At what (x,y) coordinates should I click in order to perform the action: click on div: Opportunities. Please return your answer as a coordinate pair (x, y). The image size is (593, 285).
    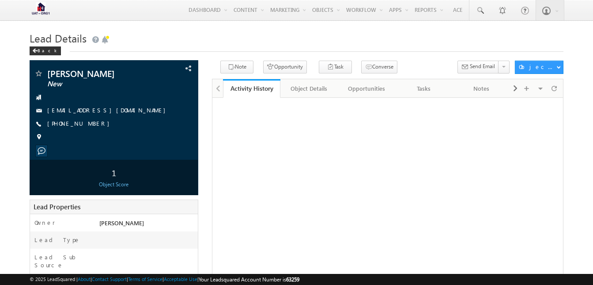
    Looking at the image, I should click on (367, 88).